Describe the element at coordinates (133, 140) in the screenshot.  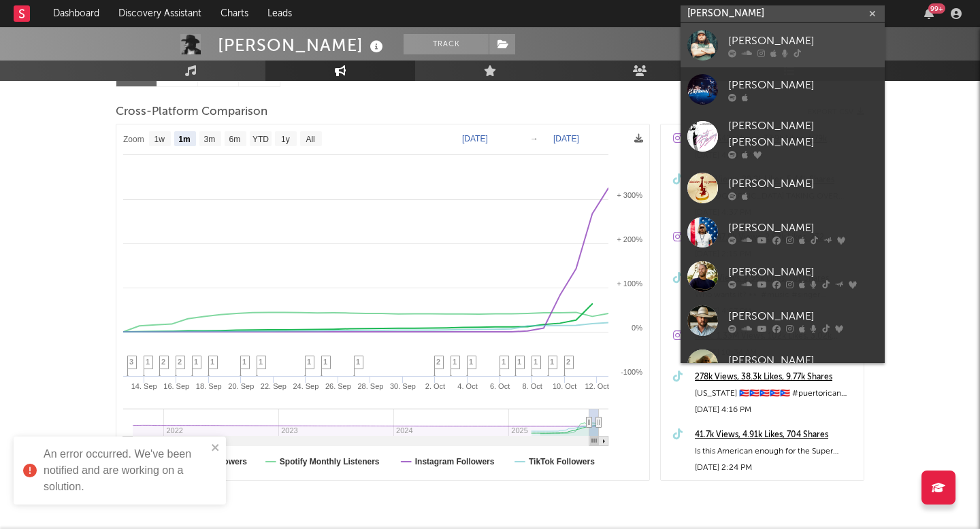
I see `text: Zoom` at that location.